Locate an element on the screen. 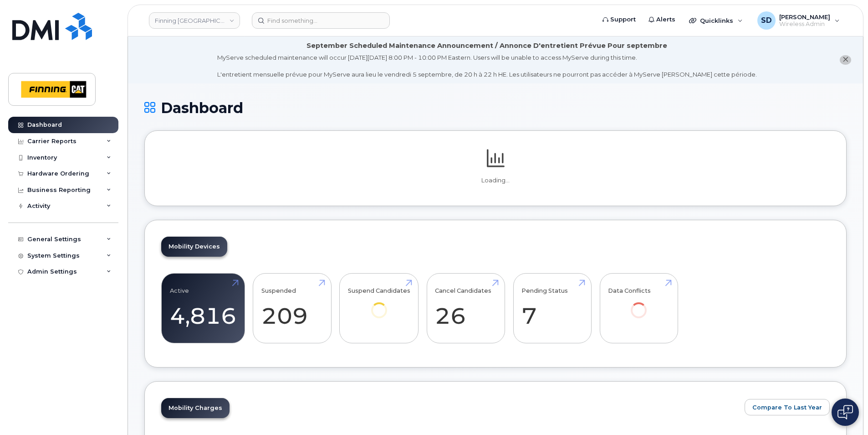 The height and width of the screenshot is (435, 868). span: Compare To Last Year is located at coordinates (787, 407).